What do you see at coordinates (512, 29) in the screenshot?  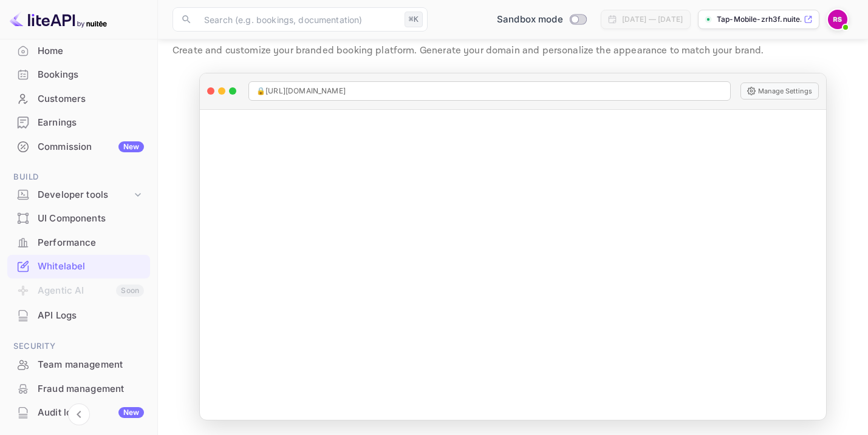 I see `p: Whitelabel` at bounding box center [512, 29].